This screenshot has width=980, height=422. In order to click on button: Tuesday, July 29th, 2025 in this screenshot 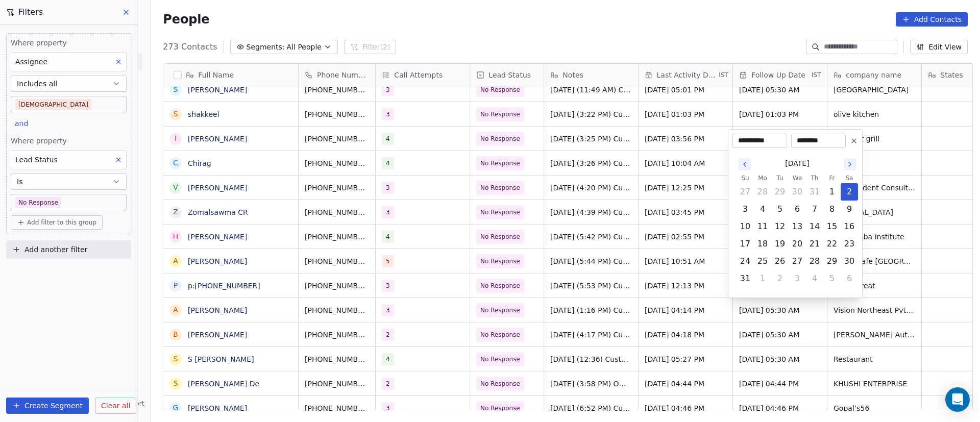, I will do `click(779, 192)`.